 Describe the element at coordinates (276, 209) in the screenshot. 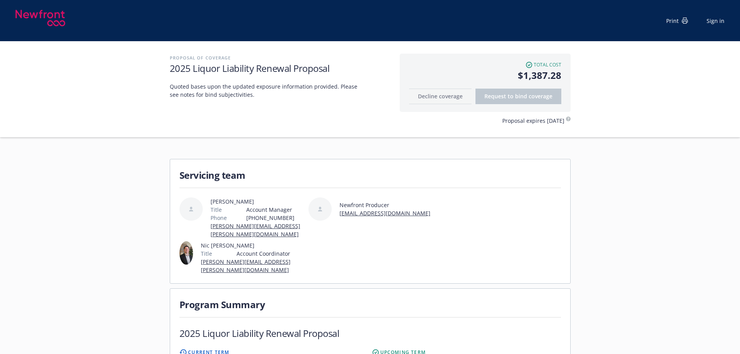

I see `span: Account Manager` at that location.